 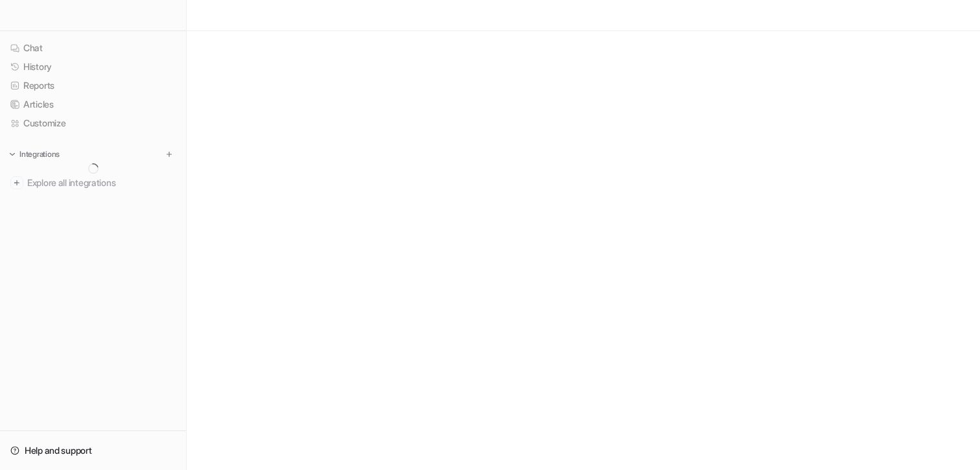 What do you see at coordinates (13, 154) in the screenshot?
I see `img: expand menu` at bounding box center [13, 154].